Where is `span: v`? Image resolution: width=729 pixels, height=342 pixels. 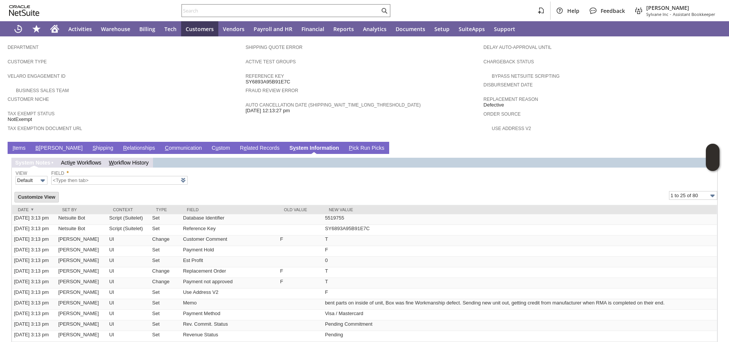 span: v is located at coordinates (71, 163).